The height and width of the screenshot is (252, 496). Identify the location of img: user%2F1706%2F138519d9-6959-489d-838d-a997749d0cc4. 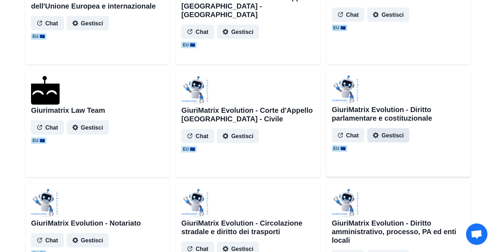
(346, 203).